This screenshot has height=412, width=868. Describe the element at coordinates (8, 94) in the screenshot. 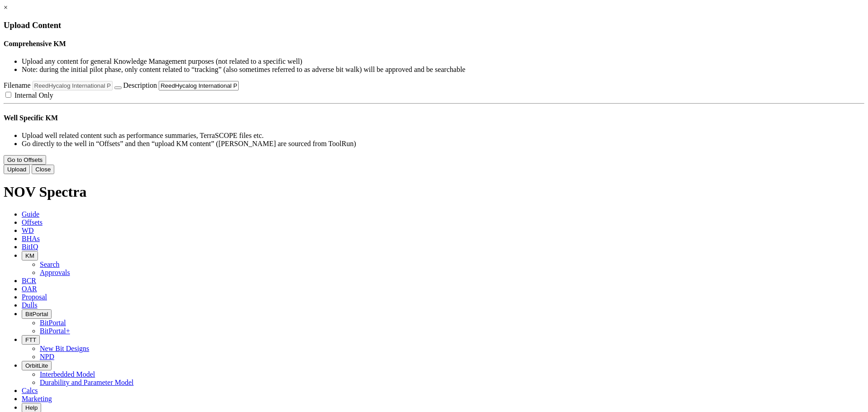

I see `input: Internal Only` at that location.